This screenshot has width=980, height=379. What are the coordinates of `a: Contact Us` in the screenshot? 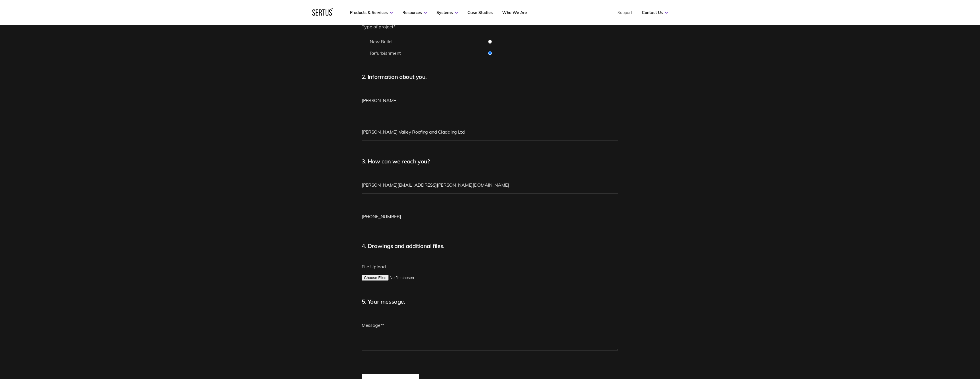 It's located at (654, 13).